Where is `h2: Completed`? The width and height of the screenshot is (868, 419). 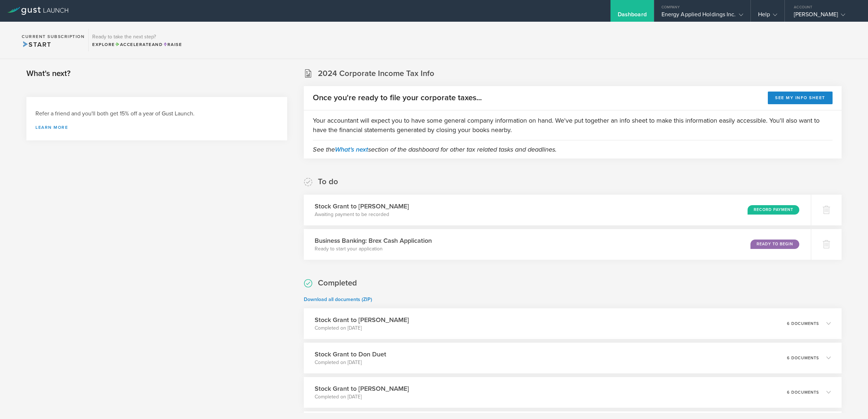 h2: Completed is located at coordinates (337, 283).